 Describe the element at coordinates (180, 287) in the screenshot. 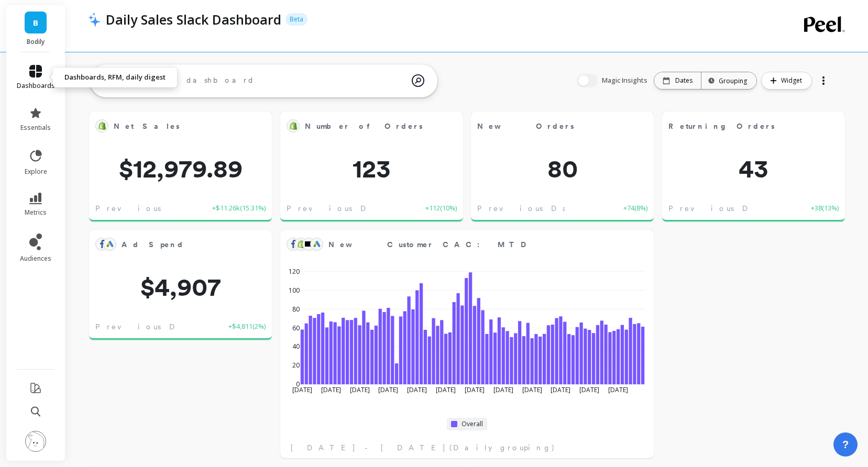

I see `span: $4,907` at that location.